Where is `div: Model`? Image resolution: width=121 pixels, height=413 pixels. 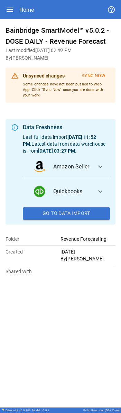
div: Model is located at coordinates (41, 410).